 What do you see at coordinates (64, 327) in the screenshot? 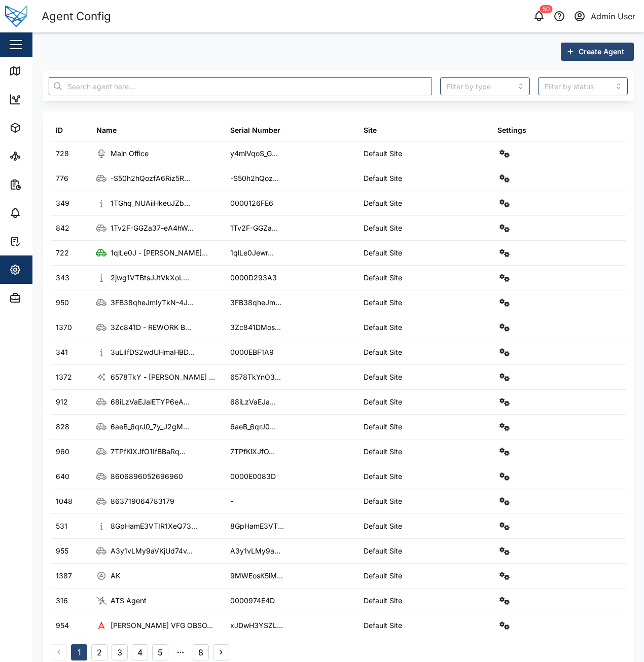
I see `div: 1370` at bounding box center [64, 327].